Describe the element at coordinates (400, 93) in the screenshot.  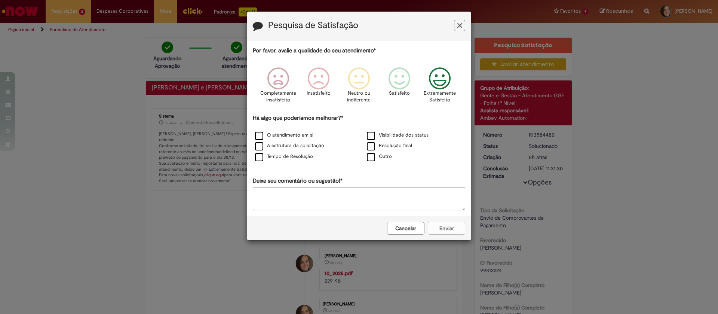
I see `p: Satisfeito` at that location.